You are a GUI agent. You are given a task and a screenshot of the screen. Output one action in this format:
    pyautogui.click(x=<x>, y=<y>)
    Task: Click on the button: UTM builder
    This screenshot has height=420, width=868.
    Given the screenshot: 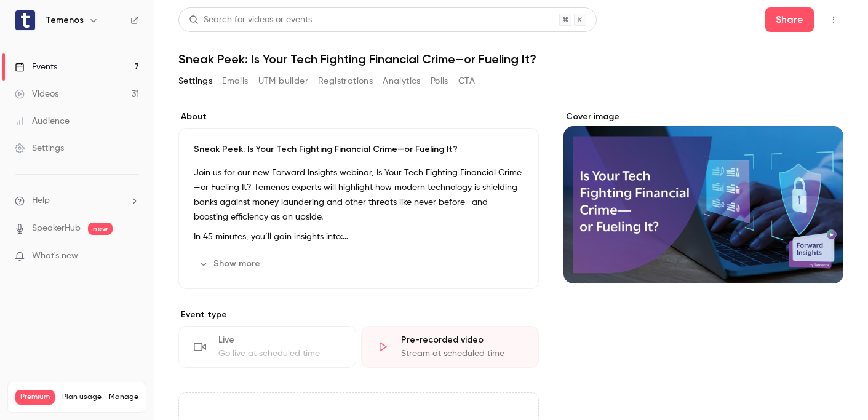 What is the action you would take?
    pyautogui.click(x=283, y=81)
    